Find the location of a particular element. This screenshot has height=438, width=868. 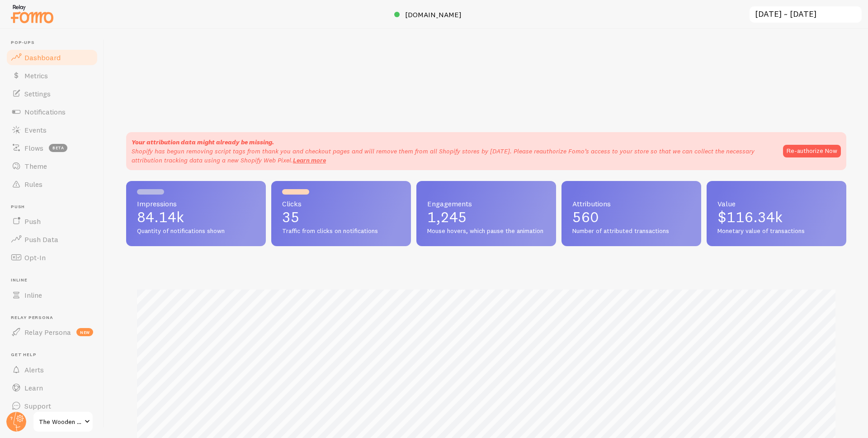

a: Inline is located at coordinates (52, 295).